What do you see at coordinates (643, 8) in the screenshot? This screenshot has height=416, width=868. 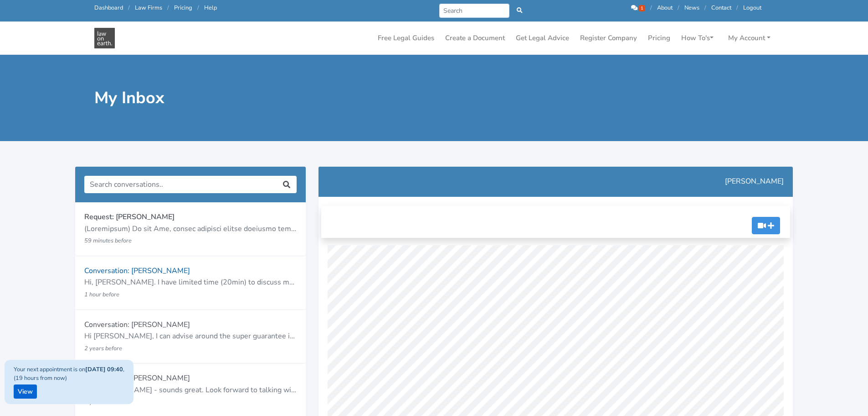 I see `span: 1` at bounding box center [643, 8].